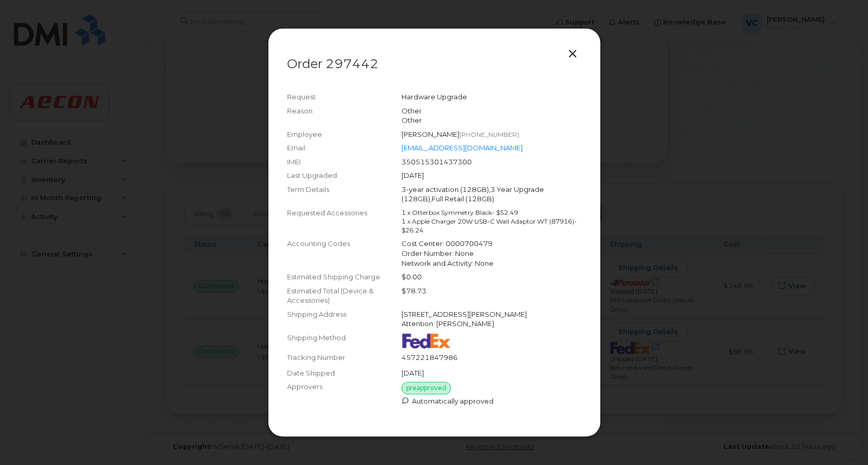  Describe the element at coordinates (492, 226) in the screenshot. I see `div: 1 x Apple Charger 20W USB-C Wall Adaptor WT (87916)` at that location.